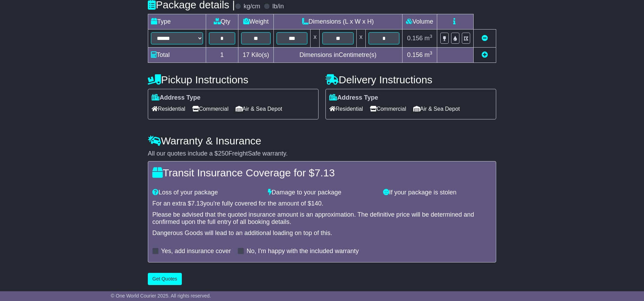  I want to click on td: Weight, so click(256, 22).